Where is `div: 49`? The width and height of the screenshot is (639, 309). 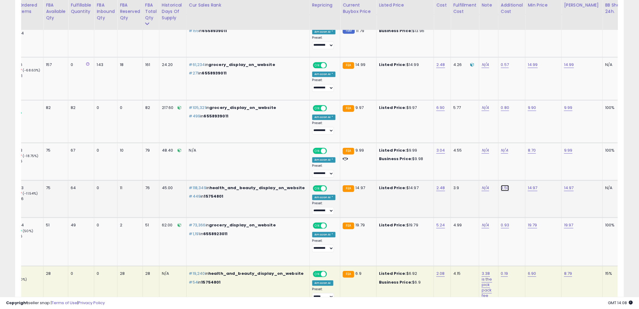 div: 49 is located at coordinates (80, 225).